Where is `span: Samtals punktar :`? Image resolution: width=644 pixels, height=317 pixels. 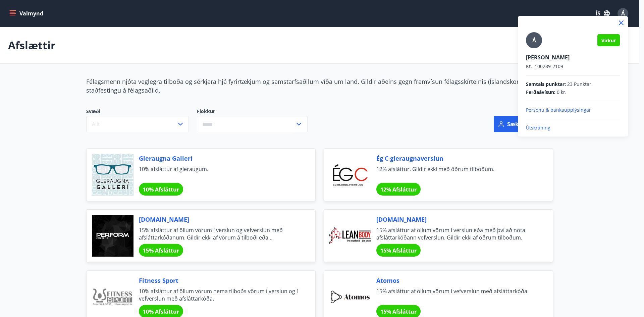 span: Samtals punktar : is located at coordinates (546, 84).